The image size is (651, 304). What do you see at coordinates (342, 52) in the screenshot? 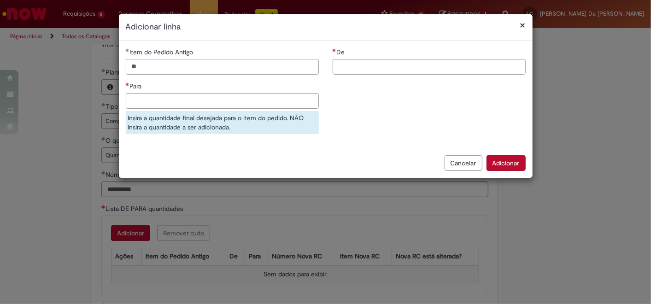
I see `span: De` at bounding box center [342, 52].